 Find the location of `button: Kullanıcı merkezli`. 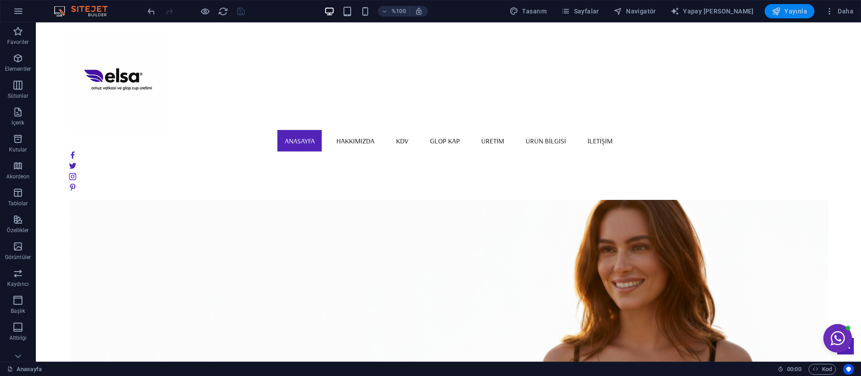

button: Kullanıcı merkezli is located at coordinates (848, 369).